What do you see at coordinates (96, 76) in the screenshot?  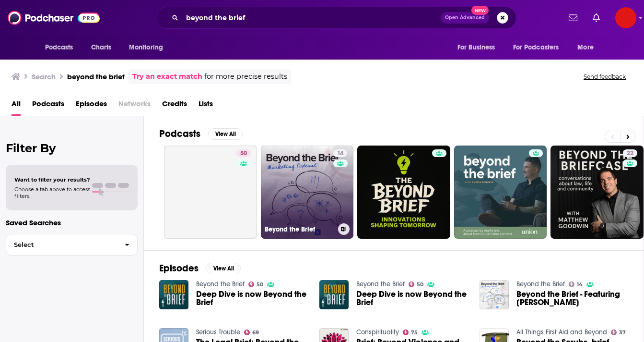 I see `h3: beyond the brief` at bounding box center [96, 76].